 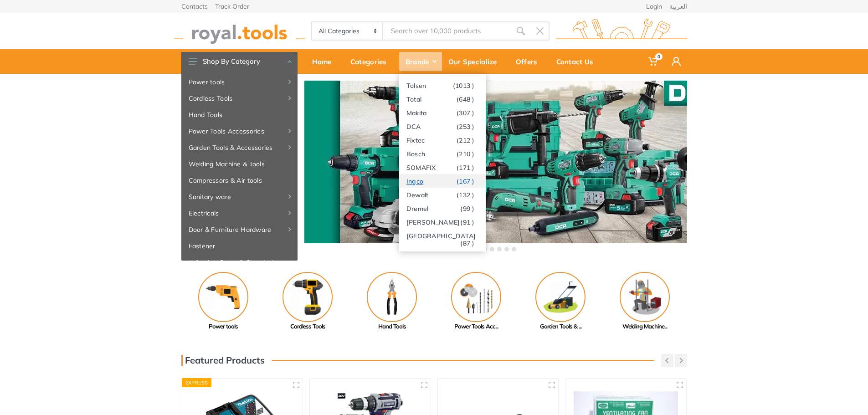 I want to click on span: (132 ), so click(x=466, y=195).